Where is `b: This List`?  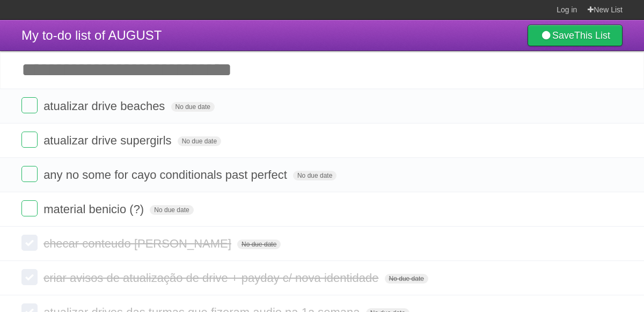
b: This List is located at coordinates (592, 36).